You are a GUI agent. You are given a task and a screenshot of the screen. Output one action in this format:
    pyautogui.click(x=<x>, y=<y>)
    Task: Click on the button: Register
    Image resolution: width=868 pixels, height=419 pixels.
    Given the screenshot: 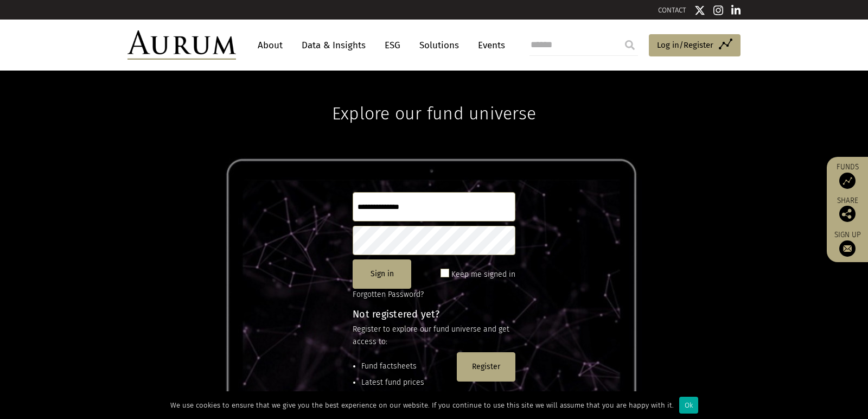 What is the action you would take?
    pyautogui.click(x=486, y=367)
    